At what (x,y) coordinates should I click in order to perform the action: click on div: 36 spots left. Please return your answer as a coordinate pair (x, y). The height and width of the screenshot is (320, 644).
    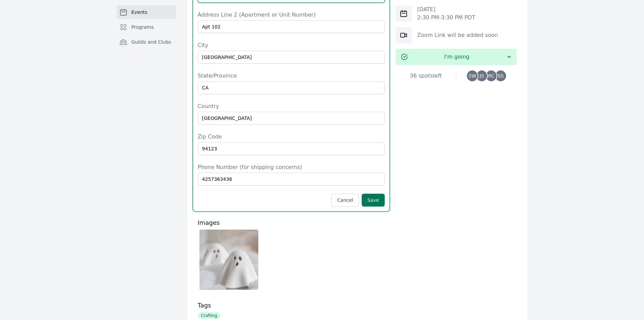
    Looking at the image, I should click on (426, 76).